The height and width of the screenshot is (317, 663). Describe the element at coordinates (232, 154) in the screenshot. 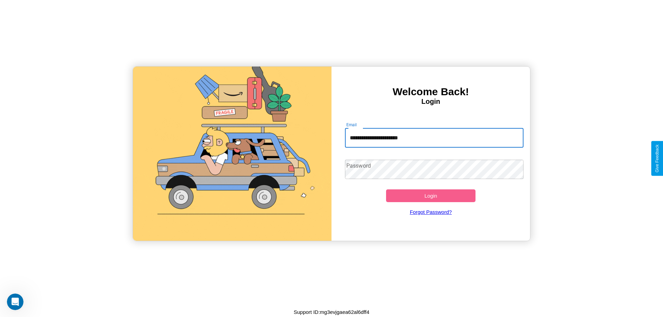

I see `img: gif` at that location.